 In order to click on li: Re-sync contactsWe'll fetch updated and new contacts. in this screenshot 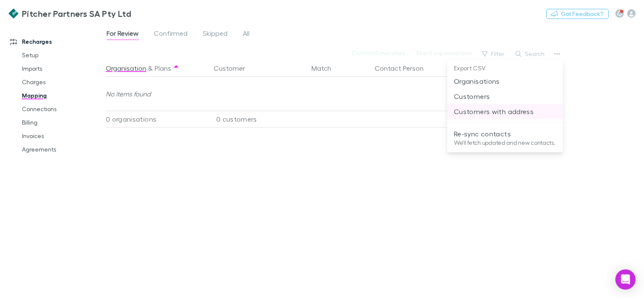, I will do `click(505, 138)`.